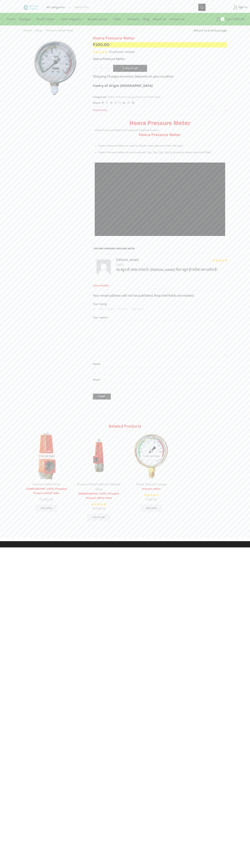 The image size is (250, 868). Describe the element at coordinates (162, 153) in the screenshot. I see `li: Heera Pressure Meter Acuracie equals 1kg, 2kg, 3kg, 4kg by pressure meter glycerine filled` at that location.